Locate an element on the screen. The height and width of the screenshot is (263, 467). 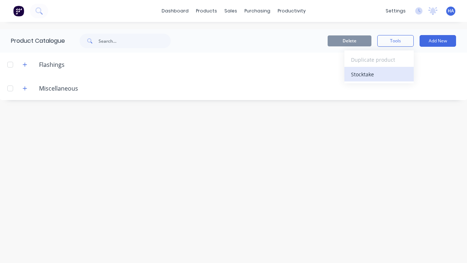
div: purchasing is located at coordinates (257, 11).